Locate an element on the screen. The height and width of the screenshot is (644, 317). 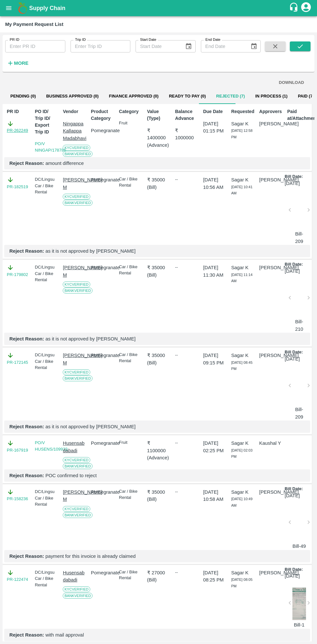
input: Enter Trip ID is located at coordinates (101, 46).